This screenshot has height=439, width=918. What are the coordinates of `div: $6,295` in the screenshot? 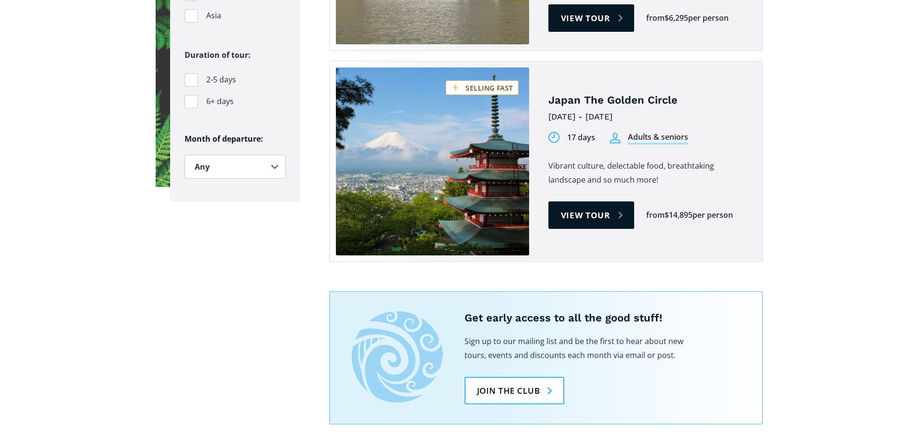 It's located at (676, 18).